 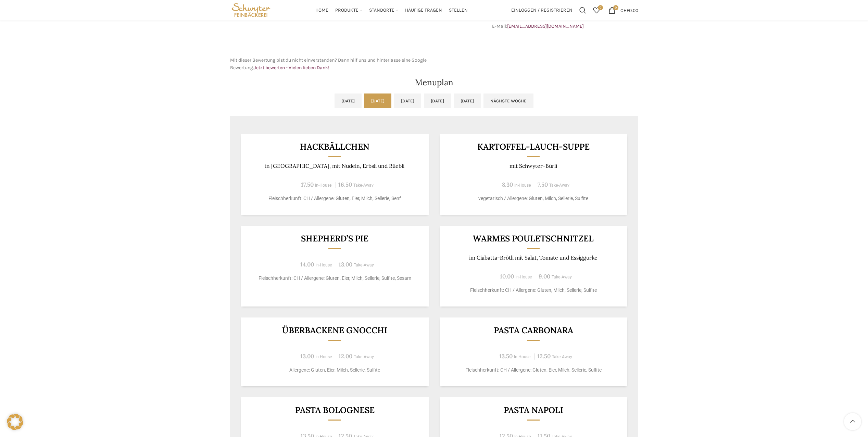 What do you see at coordinates (623, 10) in the screenshot?
I see `a: 0 CHF0.00` at bounding box center [623, 10].